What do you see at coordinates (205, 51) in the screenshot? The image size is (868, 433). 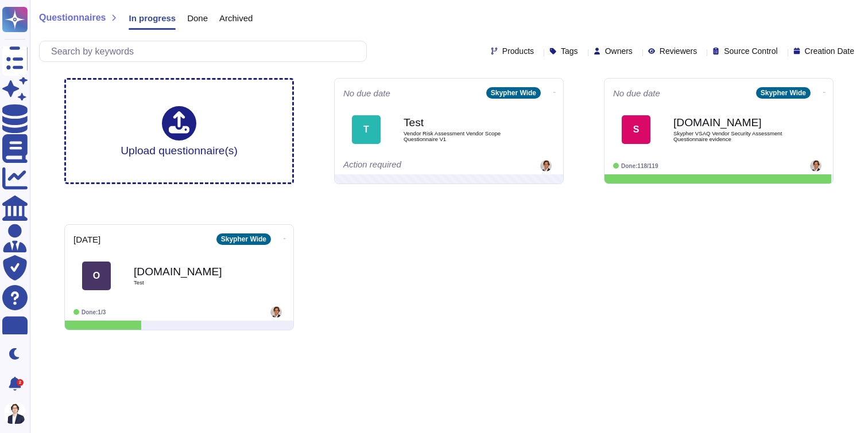 I see `input: Search by keywords` at bounding box center [205, 51].